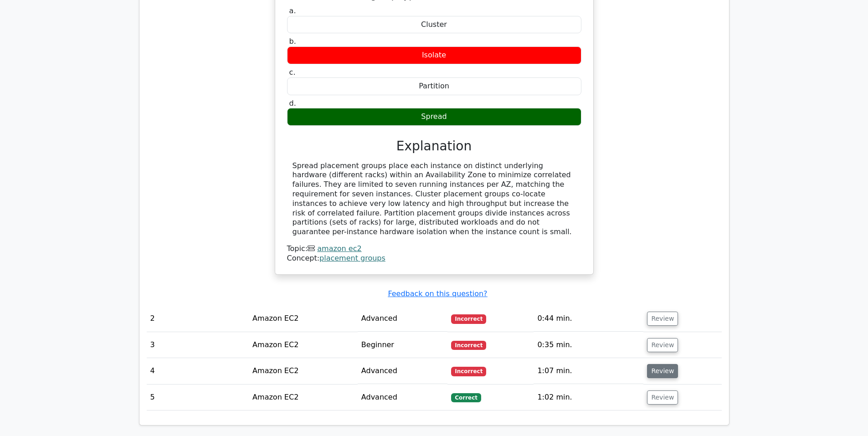 This screenshot has height=436, width=868. I want to click on td: Beginner, so click(403, 345).